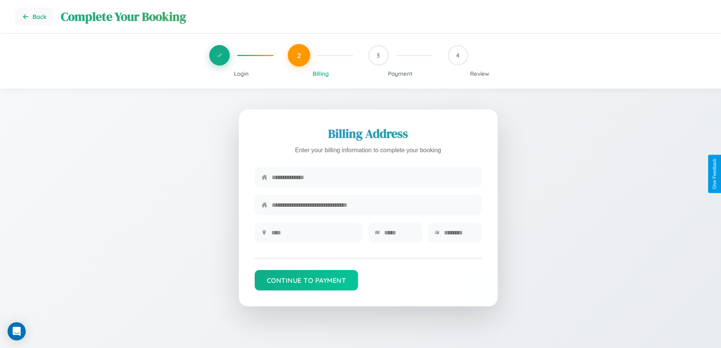  Describe the element at coordinates (307, 280) in the screenshot. I see `button: Continue to Payment` at that location.